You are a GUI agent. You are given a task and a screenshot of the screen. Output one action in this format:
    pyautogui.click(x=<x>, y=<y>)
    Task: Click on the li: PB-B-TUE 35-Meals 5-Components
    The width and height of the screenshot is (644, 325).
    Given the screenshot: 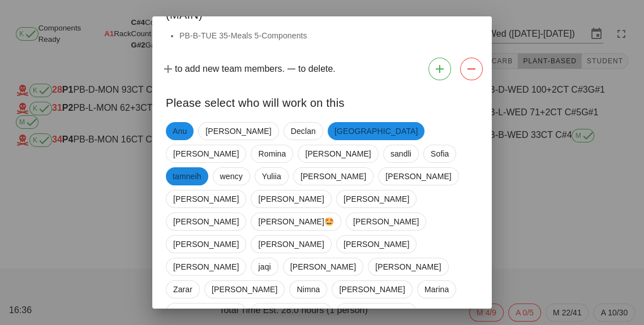 What is the action you would take?
    pyautogui.click(x=329, y=36)
    